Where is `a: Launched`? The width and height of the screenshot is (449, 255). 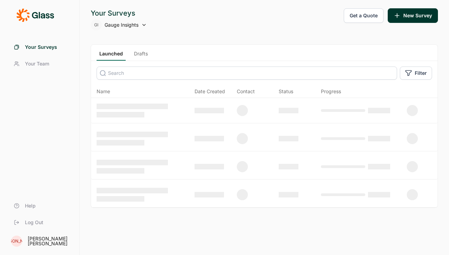 a: Launched is located at coordinates (111, 55).